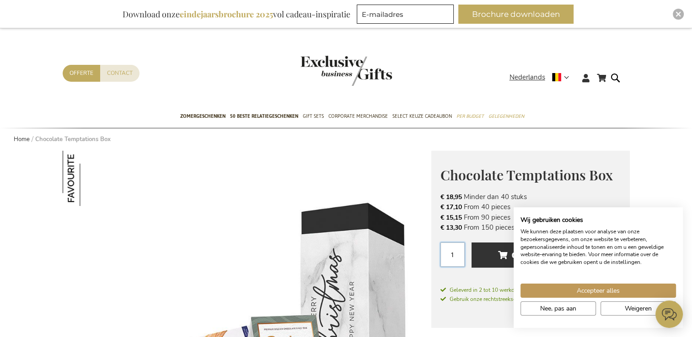  What do you see at coordinates (527, 77) in the screenshot?
I see `span: Nederlands` at bounding box center [527, 77].